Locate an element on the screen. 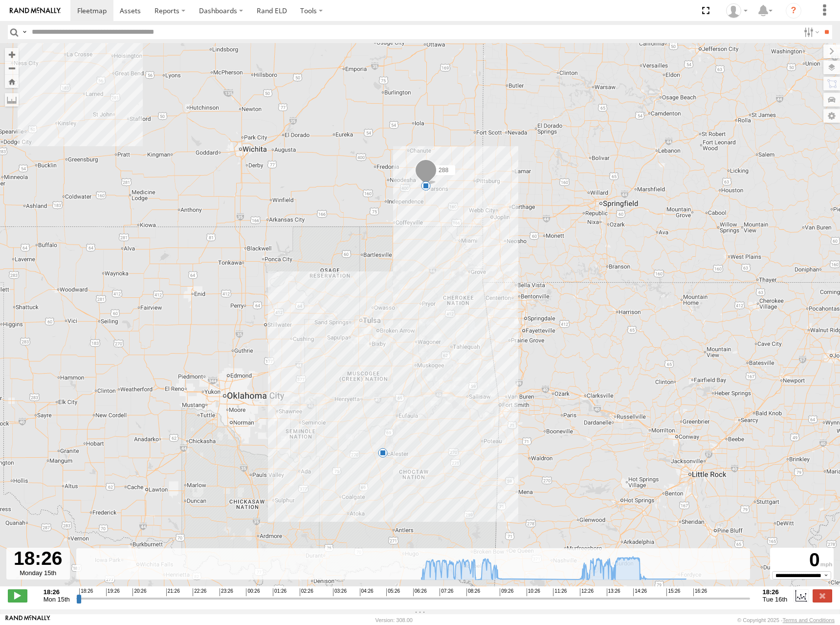 Image resolution: width=840 pixels, height=625 pixels. button: Zoom Home is located at coordinates (12, 81).